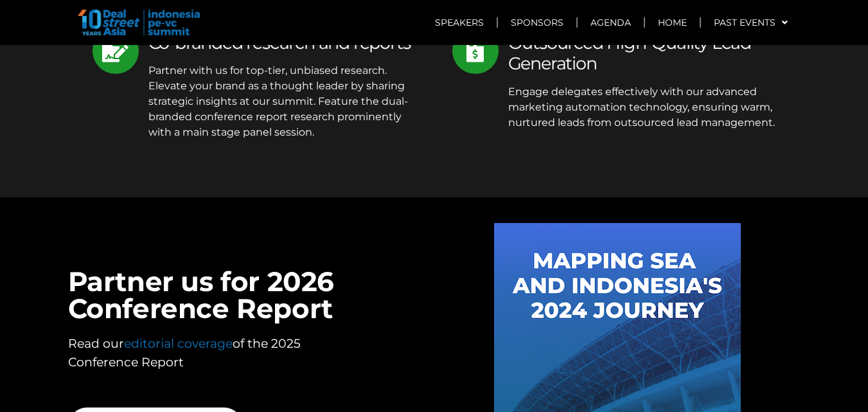 The height and width of the screenshot is (412, 868). Describe the element at coordinates (251, 295) in the screenshot. I see `h2: Partner us for 2026 Conference Report` at that location.